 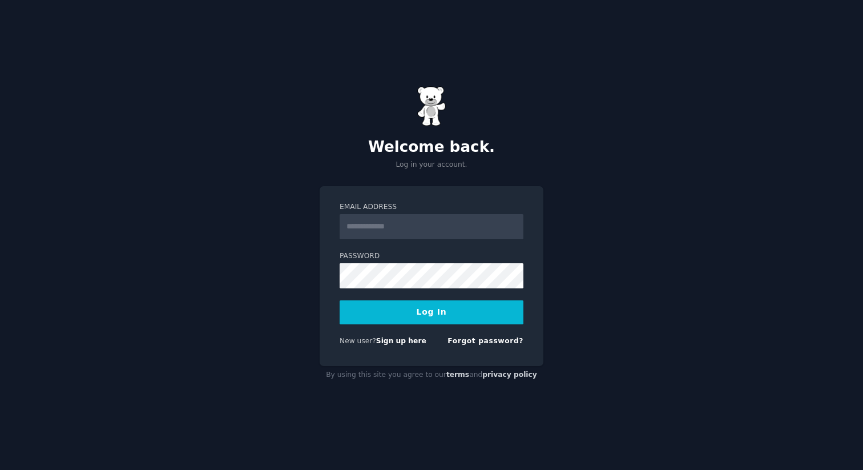 I want to click on h2: Welcome back., so click(x=432, y=147).